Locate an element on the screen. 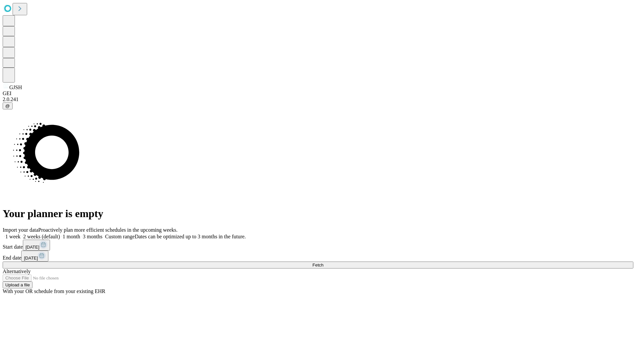 This screenshot has height=358, width=636. span: GJSH is located at coordinates (16, 87).